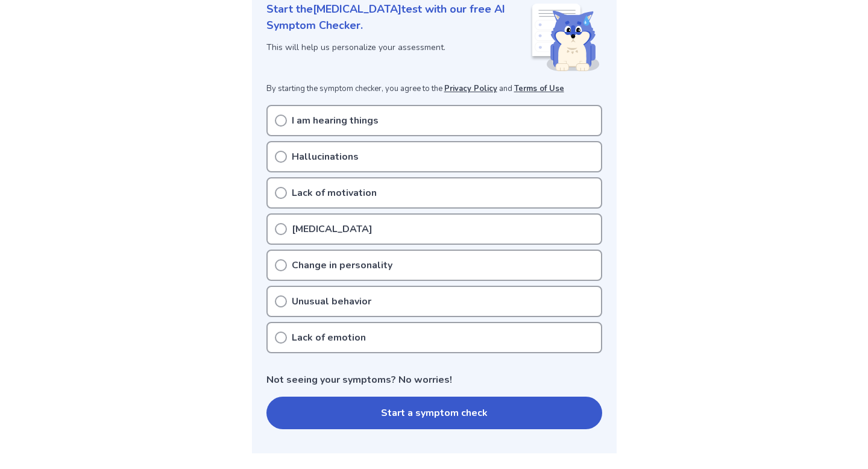 The width and height of the screenshot is (868, 469). I want to click on p: Unusual behavior, so click(331, 302).